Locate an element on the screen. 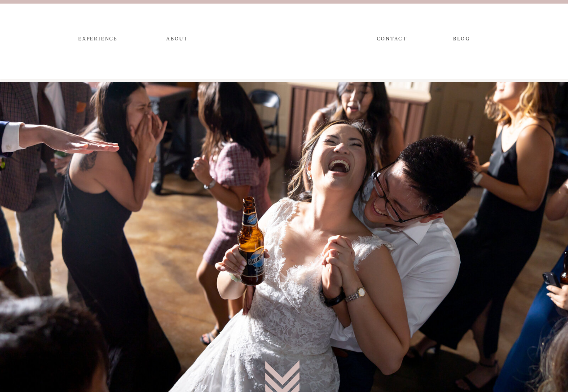  a: ABOUT is located at coordinates (177, 41).